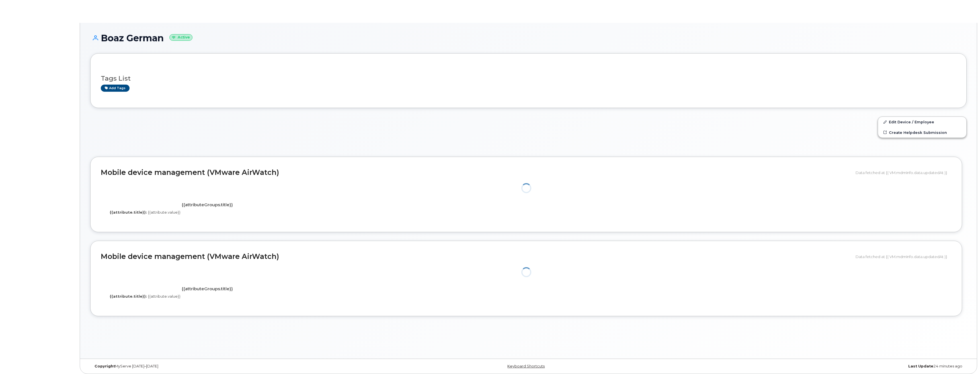  Describe the element at coordinates (821, 366) in the screenshot. I see `div: 24 minutes ago` at that location.